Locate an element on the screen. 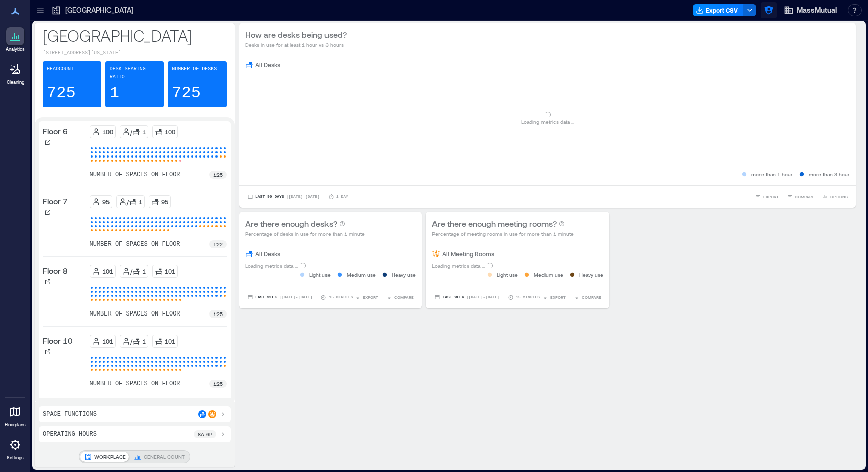  p: Operating Hours is located at coordinates (70, 434).